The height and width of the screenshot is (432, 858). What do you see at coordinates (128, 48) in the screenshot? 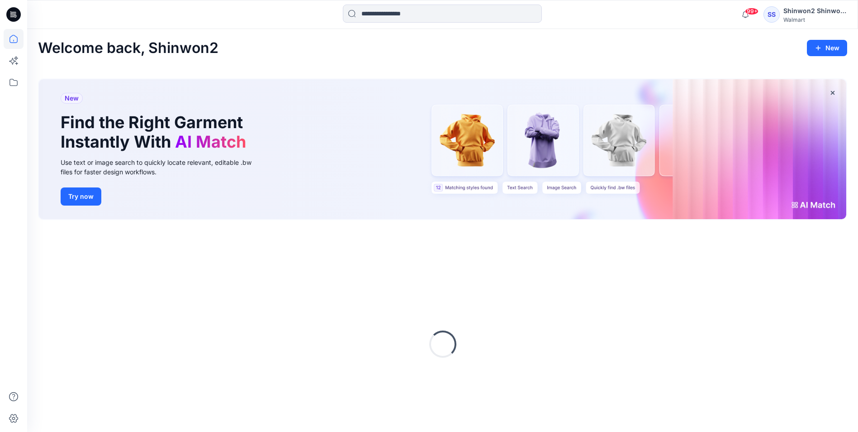
I see `h2: Welcome back, Shinwon2` at bounding box center [128, 48].